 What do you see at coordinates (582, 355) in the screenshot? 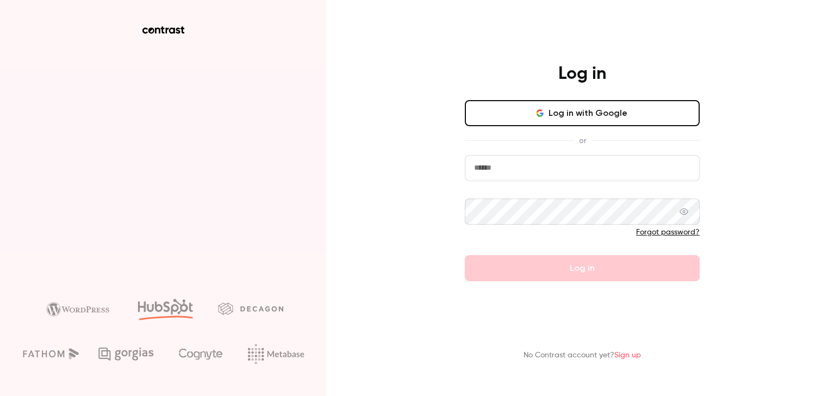
I see `p: No Contrast account yet?` at bounding box center [582, 355].